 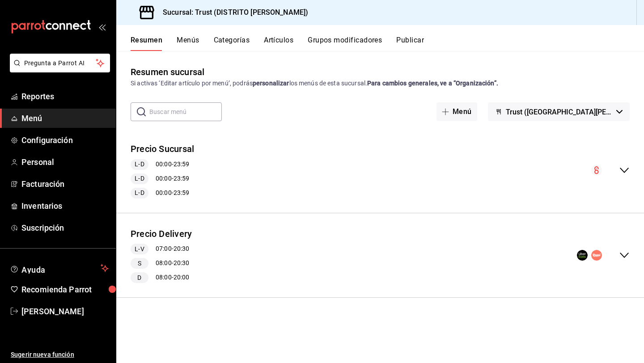 I want to click on span: Ayuda, so click(x=59, y=268).